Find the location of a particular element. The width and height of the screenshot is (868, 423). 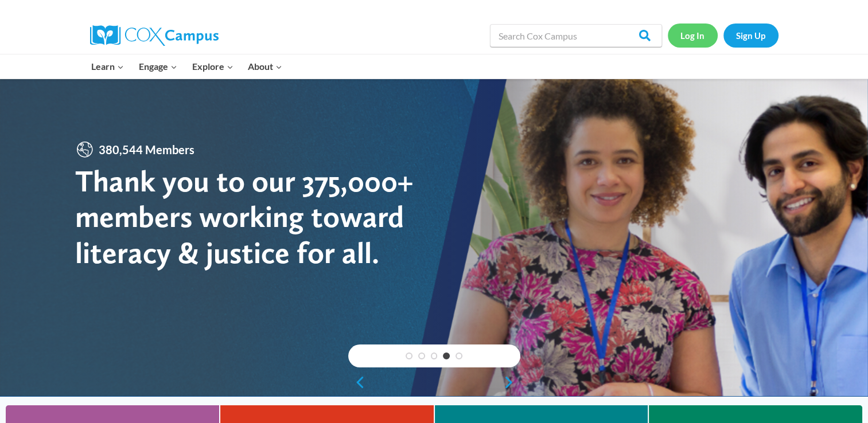

a: 5 is located at coordinates (459, 356).